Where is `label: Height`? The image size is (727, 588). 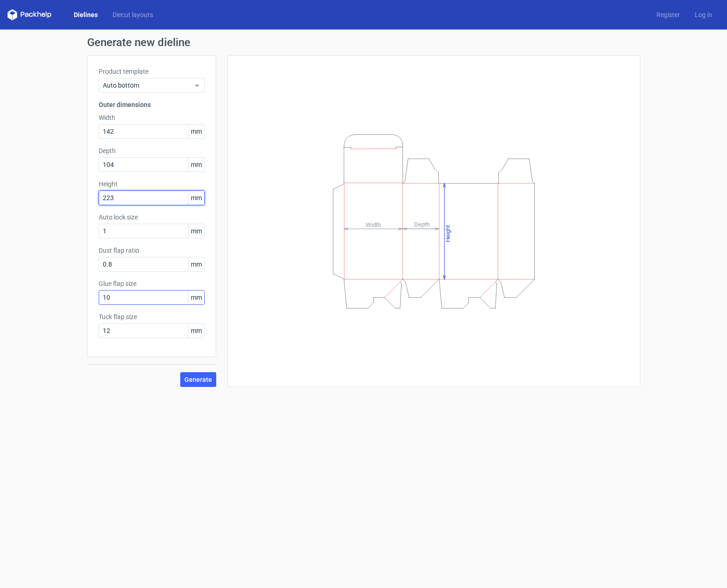 label: Height is located at coordinates (152, 184).